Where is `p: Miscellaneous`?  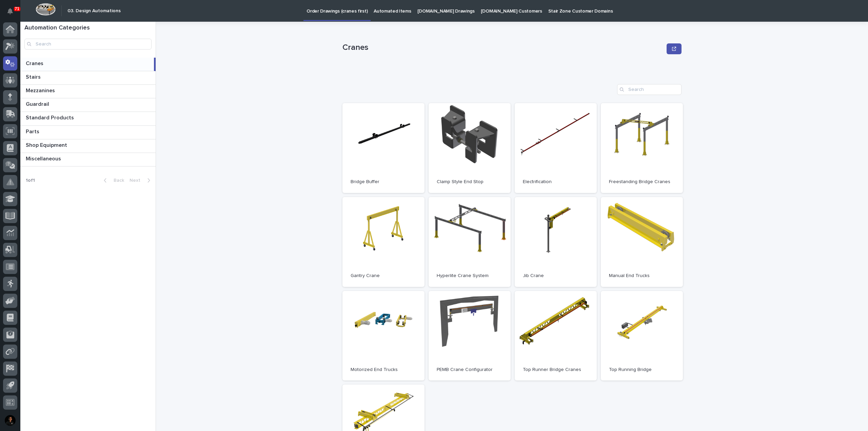 p: Miscellaneous is located at coordinates (44, 158).